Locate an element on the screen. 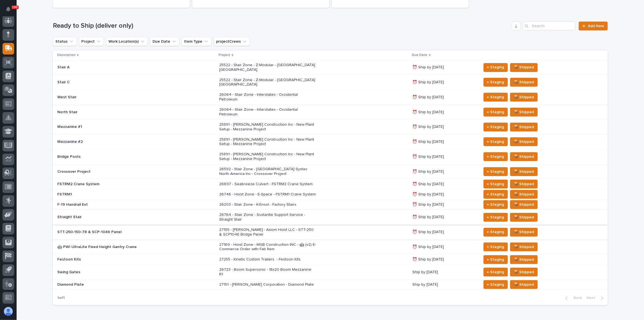  p: 100 is located at coordinates (15, 7).